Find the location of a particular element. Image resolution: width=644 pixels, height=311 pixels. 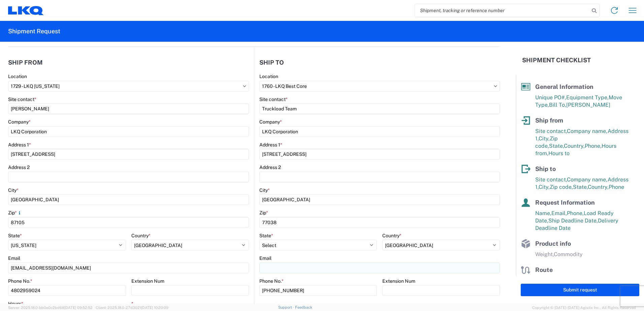

h2: Ship to is located at coordinates (272, 62).